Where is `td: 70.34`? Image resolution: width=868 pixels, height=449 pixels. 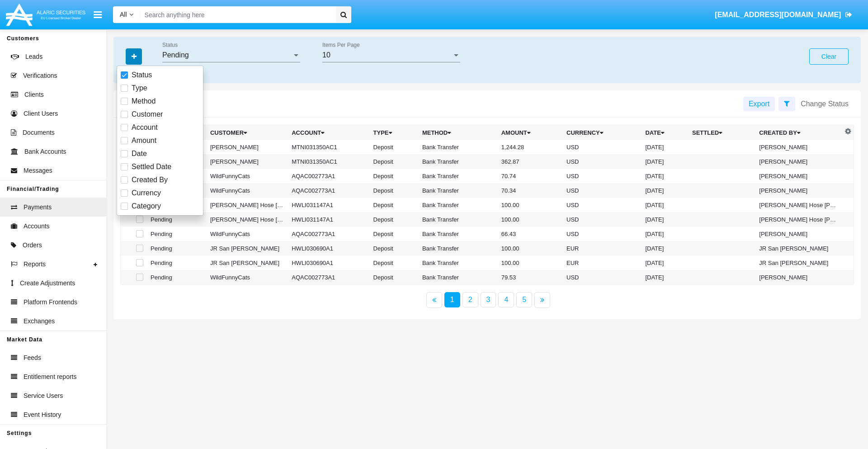
td: 70.34 is located at coordinates (530, 190).